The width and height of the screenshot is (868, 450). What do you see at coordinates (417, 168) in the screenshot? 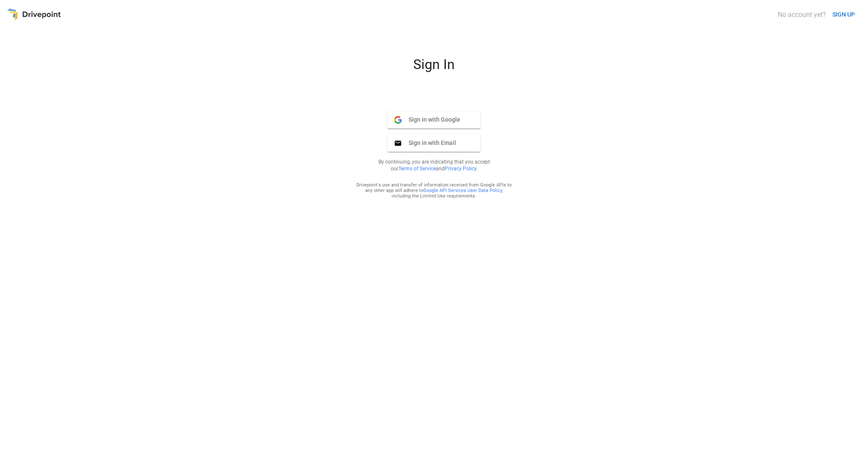
I see `a: Terms of Service` at bounding box center [417, 168].